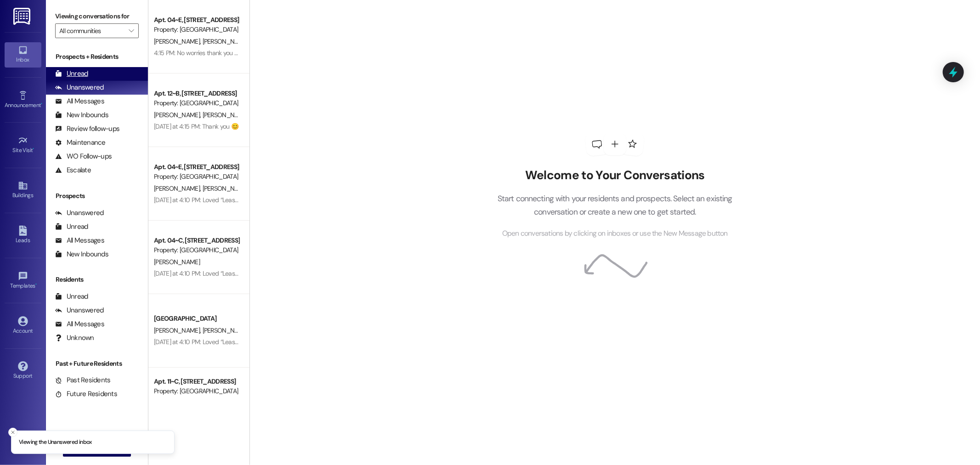  I want to click on div: Residents, so click(97, 280).